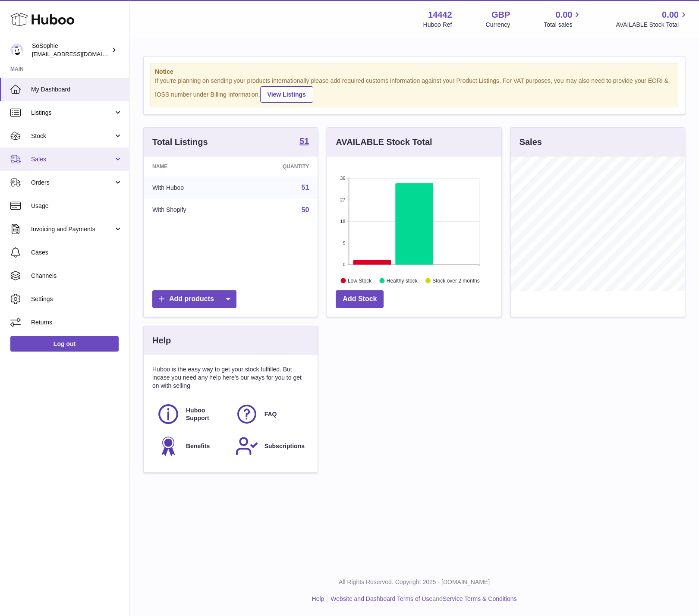 This screenshot has width=699, height=616. Describe the element at coordinates (284, 446) in the screenshot. I see `span: Subscriptions` at that location.